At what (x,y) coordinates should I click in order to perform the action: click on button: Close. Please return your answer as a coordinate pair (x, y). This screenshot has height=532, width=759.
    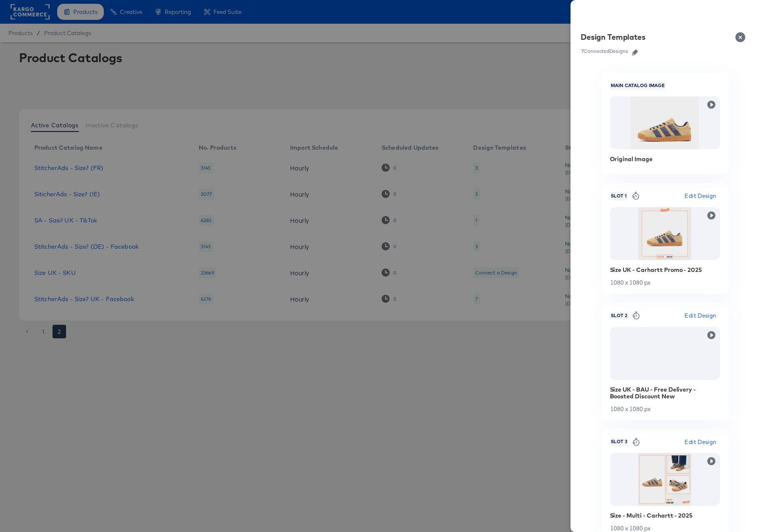
    Looking at the image, I should click on (742, 37).